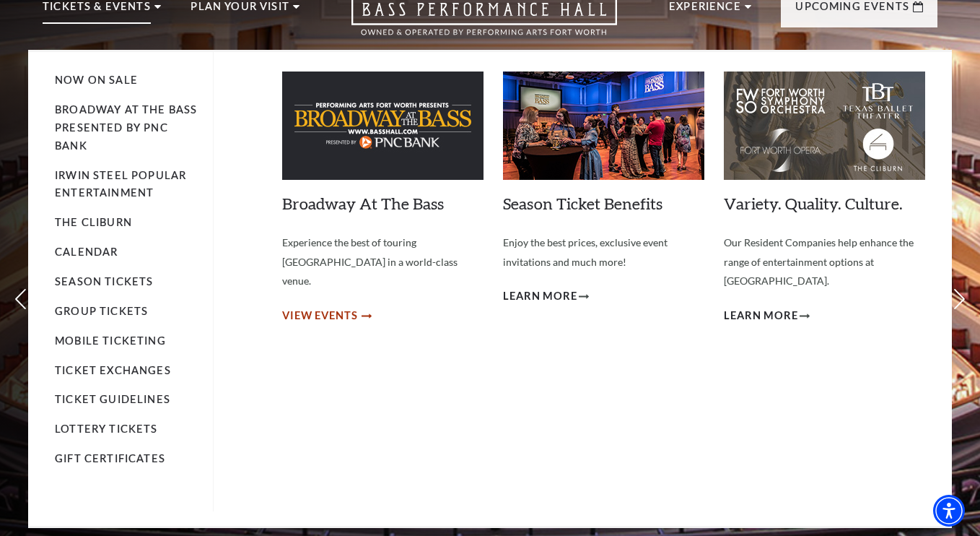  I want to click on div: Accessibility Menu, so click(949, 510).